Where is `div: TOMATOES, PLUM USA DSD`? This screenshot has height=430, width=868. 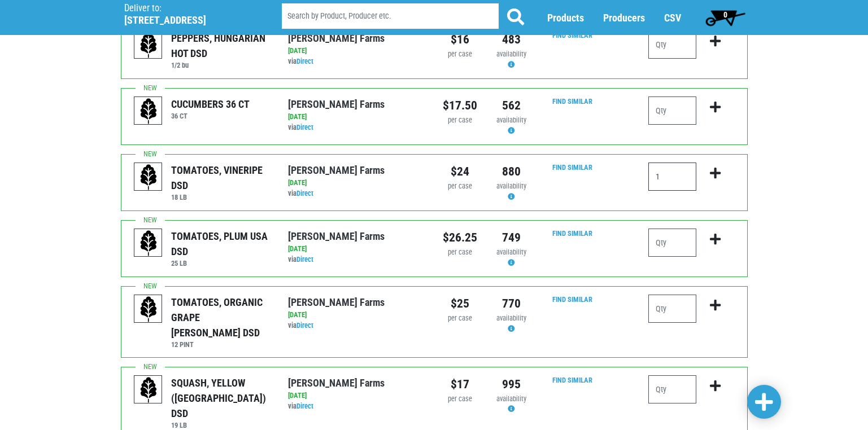
div: TOMATOES, PLUM USA DSD is located at coordinates (221, 244).